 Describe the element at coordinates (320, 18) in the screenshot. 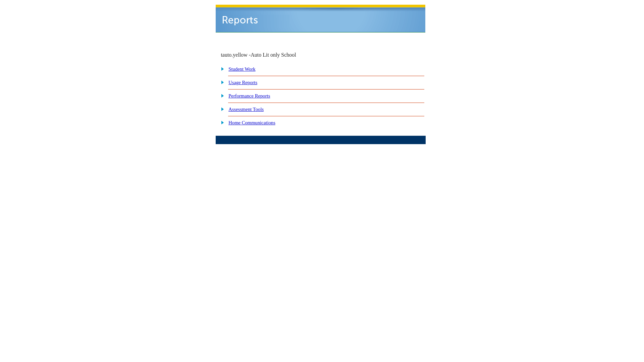

I see `img: header` at that location.